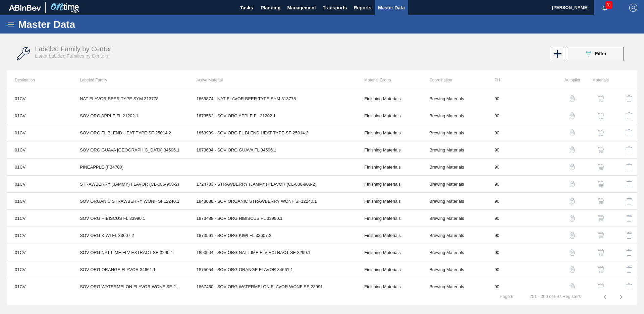 This screenshot has height=314, width=644. What do you see at coordinates (272, 184) in the screenshot?
I see `td: 1724733 - STRAWBERRY (JAMMY) FLAVOR (CL-086-908-2)` at bounding box center [272, 184].